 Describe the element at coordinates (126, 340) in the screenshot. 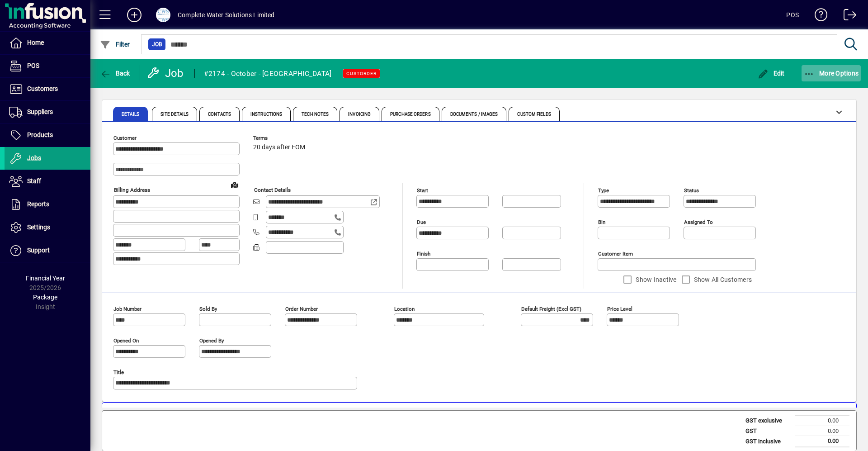

I see `mat-label: Opened On` at that location.